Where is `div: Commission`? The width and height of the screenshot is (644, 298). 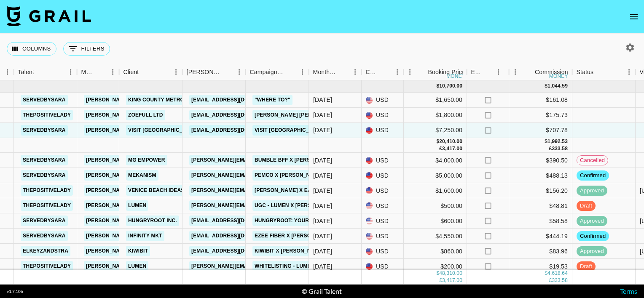
div: Commission is located at coordinates (551, 72).